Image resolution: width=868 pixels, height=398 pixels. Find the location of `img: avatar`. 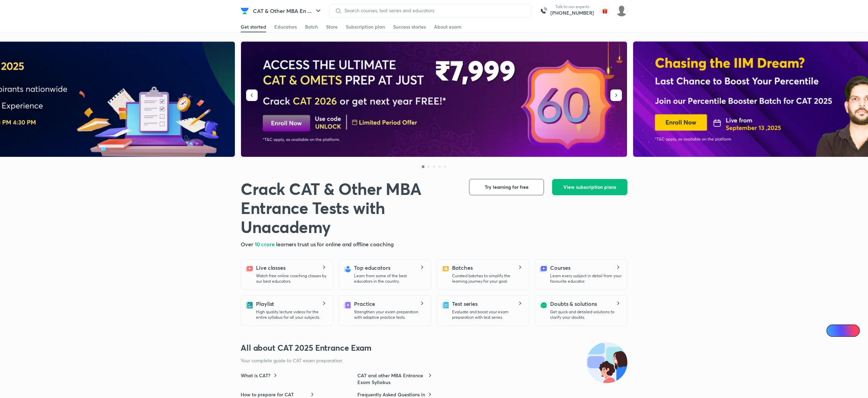

img: avatar is located at coordinates (605, 11).